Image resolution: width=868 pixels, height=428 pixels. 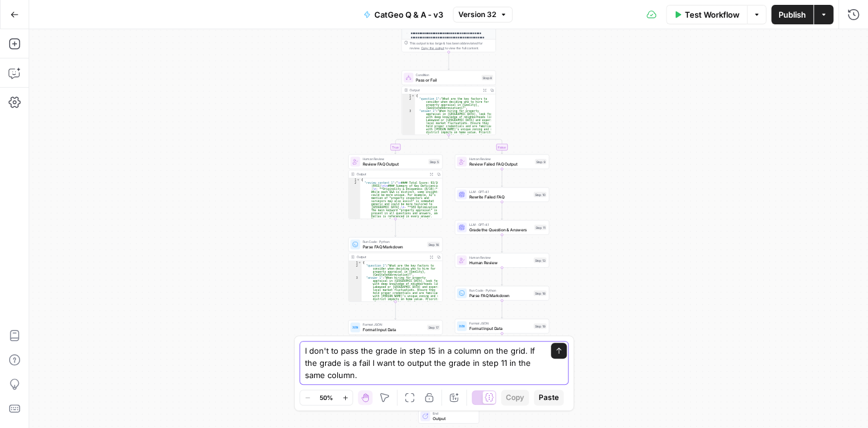 What do you see at coordinates (449, 417) in the screenshot?
I see `div: EndOutput` at bounding box center [449, 417].